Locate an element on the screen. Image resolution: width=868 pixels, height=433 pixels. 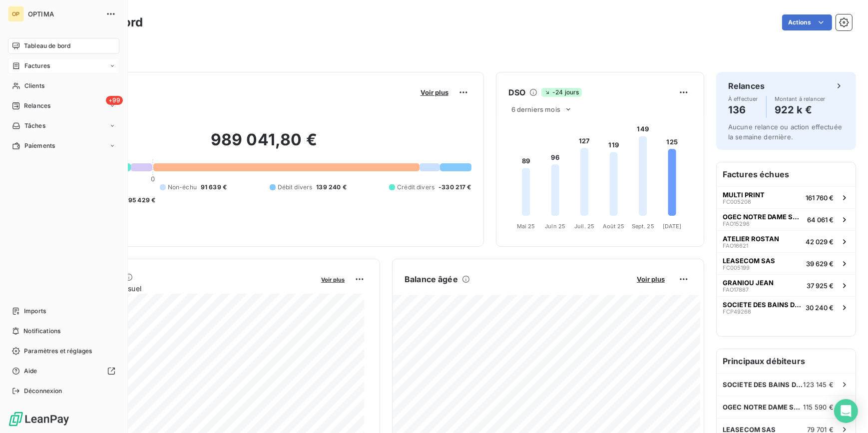
span: FC005199 is located at coordinates (736, 268).